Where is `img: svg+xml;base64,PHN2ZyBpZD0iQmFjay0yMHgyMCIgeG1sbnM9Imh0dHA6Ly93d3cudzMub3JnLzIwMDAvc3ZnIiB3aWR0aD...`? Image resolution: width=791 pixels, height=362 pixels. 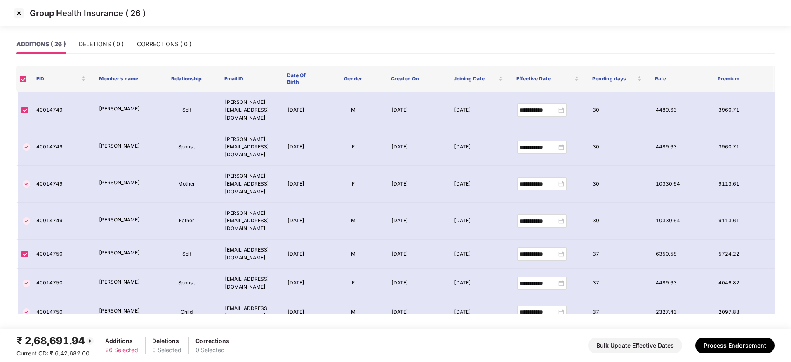
img: svg+xml;base64,PHN2ZyBpZD0iQmFjay0yMHgyMCIgeG1sbnM9Imh0dHA6Ly93d3cudzMub3JnLzIwMDAvc3ZnIiB3aWR0aD... is located at coordinates (90, 341).